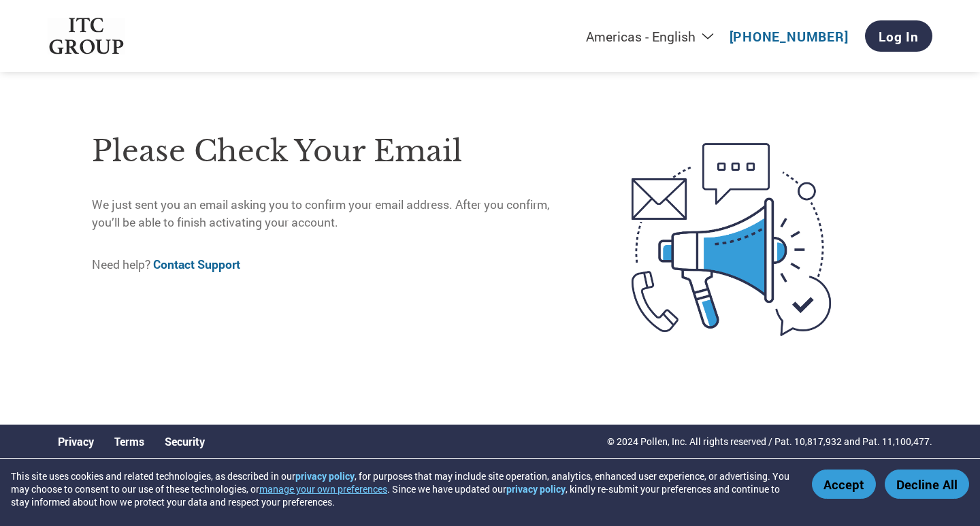 This screenshot has height=526, width=980. What do you see at coordinates (927, 484) in the screenshot?
I see `button: Decline All` at bounding box center [927, 484].